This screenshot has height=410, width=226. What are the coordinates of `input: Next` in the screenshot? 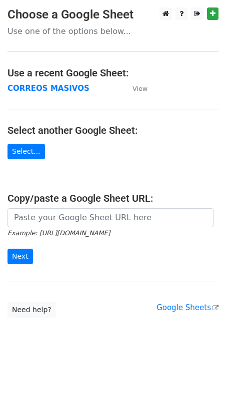 It's located at (20, 256).